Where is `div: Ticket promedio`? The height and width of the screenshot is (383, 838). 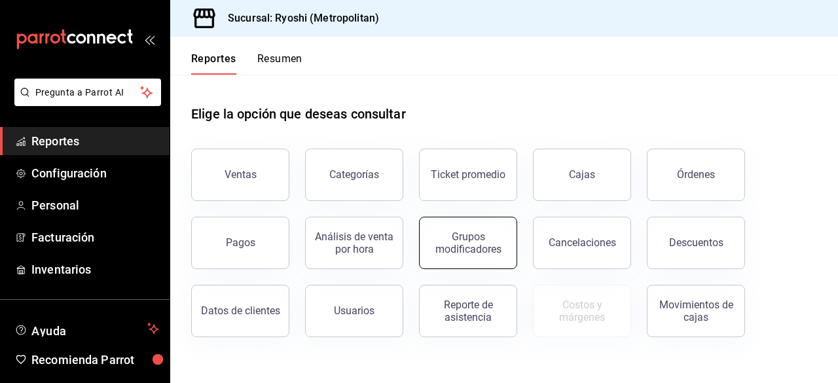 div: Ticket promedio is located at coordinates (468, 174).